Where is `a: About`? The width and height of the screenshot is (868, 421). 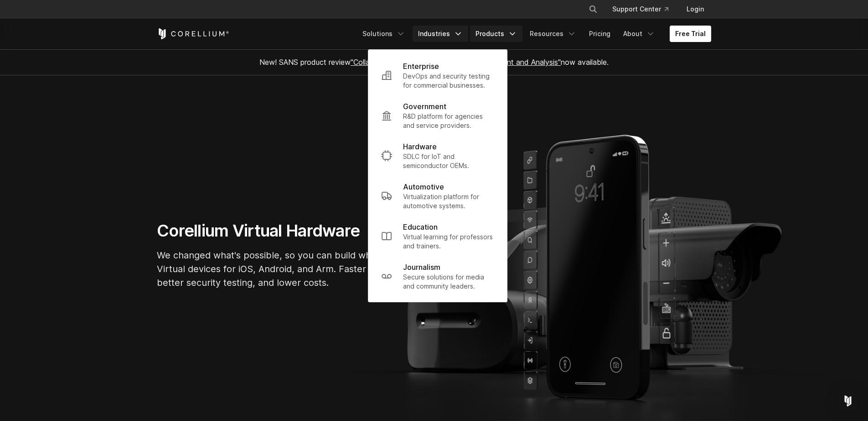 a: About is located at coordinates (640, 34).